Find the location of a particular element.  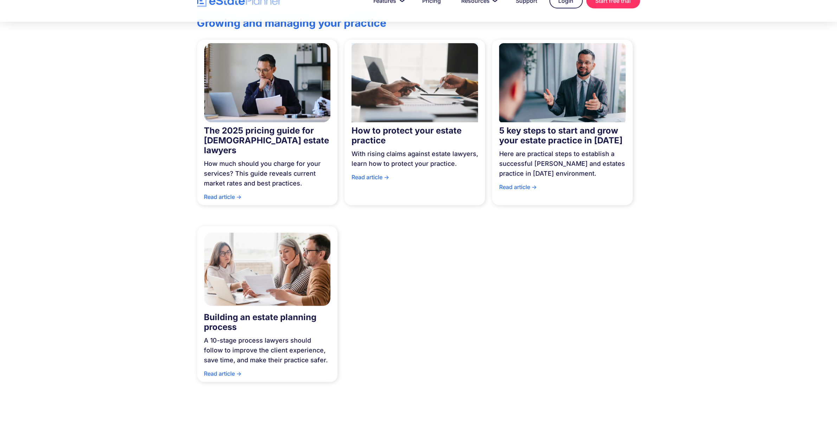

div: How much should you charge for your services? This guide reveals current market rates and best pr... is located at coordinates (267, 174).